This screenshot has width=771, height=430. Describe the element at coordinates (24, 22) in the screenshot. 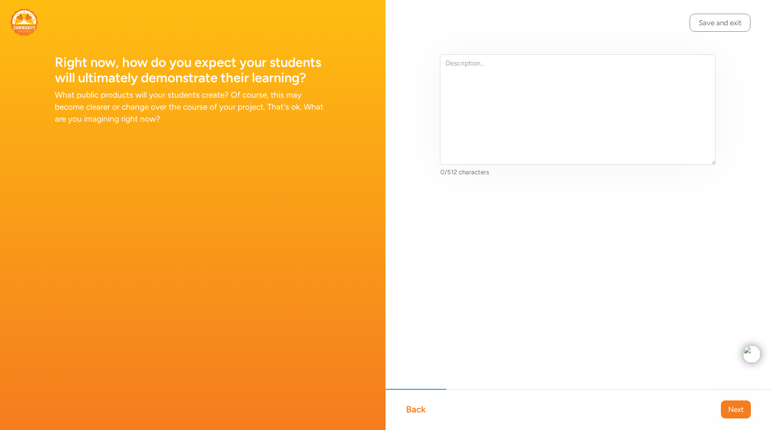

I see `img: logo` at that location.